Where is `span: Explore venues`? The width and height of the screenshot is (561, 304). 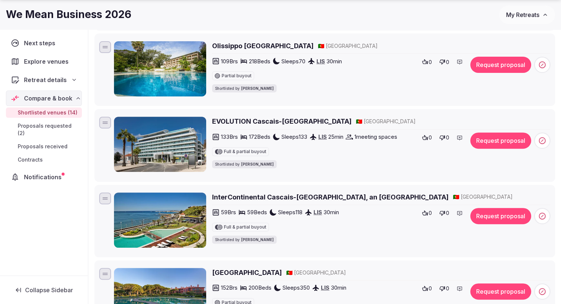
span: Explore venues is located at coordinates (48, 62).